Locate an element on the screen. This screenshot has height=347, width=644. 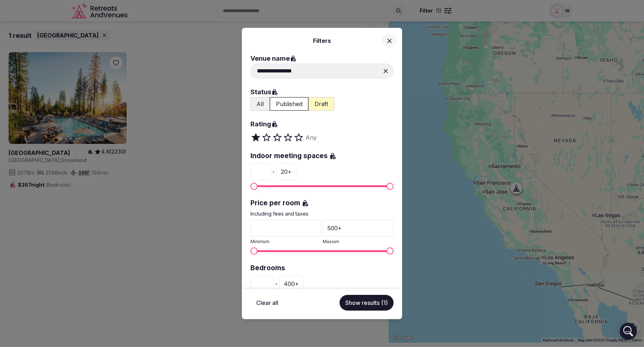
p: Including fees and taxes is located at coordinates (322, 214).